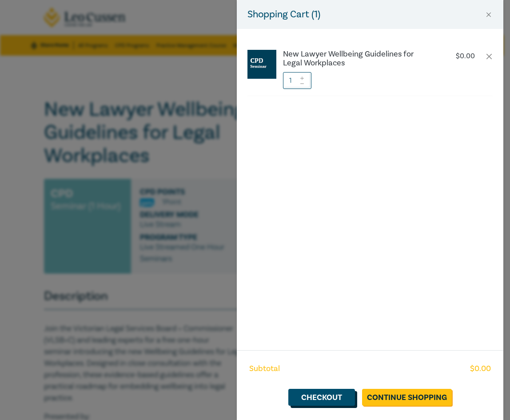 Image resolution: width=510 pixels, height=420 pixels. I want to click on img: CPD%20Seminar.jpg, so click(262, 64).